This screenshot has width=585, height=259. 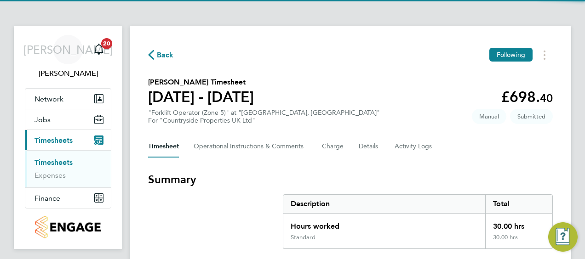 What do you see at coordinates (50, 175) in the screenshot?
I see `a: Expenses` at bounding box center [50, 175].